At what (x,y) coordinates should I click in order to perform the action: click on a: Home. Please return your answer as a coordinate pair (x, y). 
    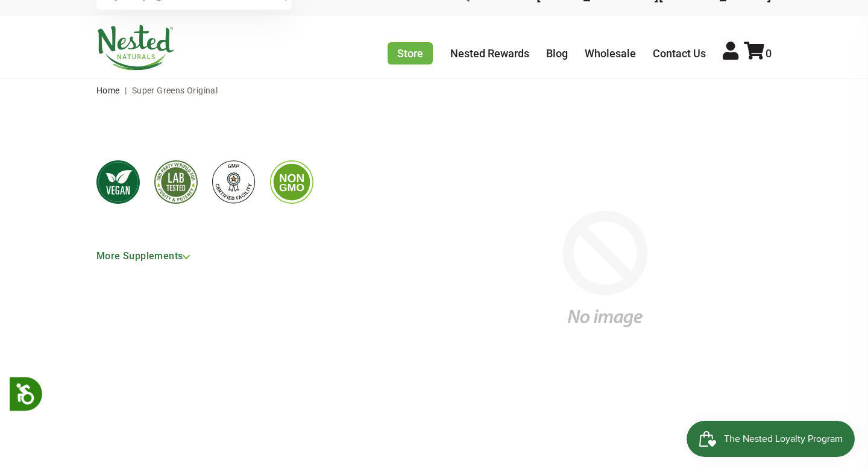
    Looking at the image, I should click on (108, 90).